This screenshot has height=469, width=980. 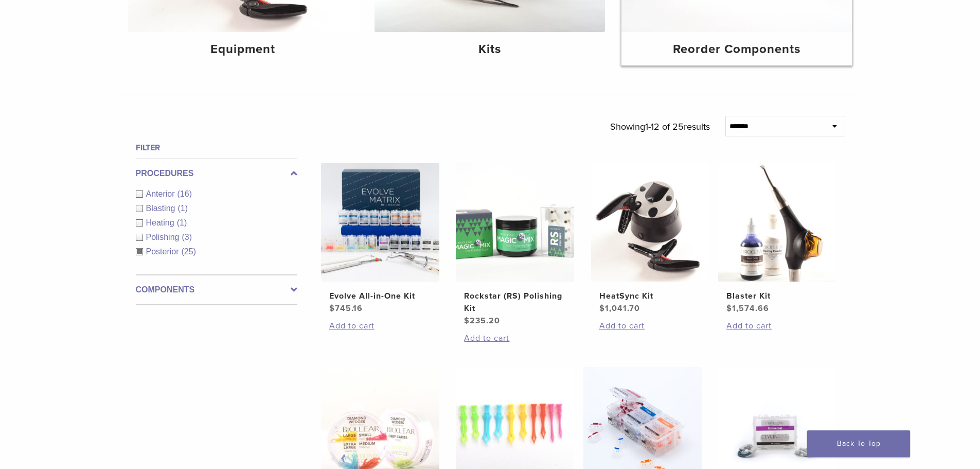 What do you see at coordinates (515, 222) in the screenshot?
I see `img: Rockstar (RS) Polishing Kit` at bounding box center [515, 222].